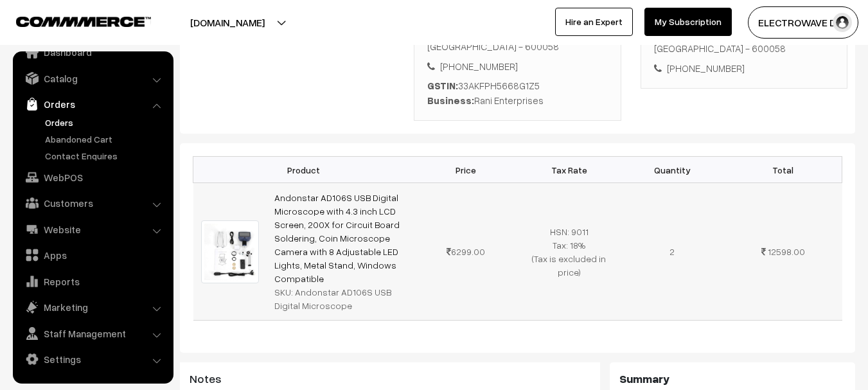 This screenshot has height=390, width=868. What do you see at coordinates (341, 299) in the screenshot?
I see `div: SKU: Andonstar AD106S USB Digital Microscope` at bounding box center [341, 299].